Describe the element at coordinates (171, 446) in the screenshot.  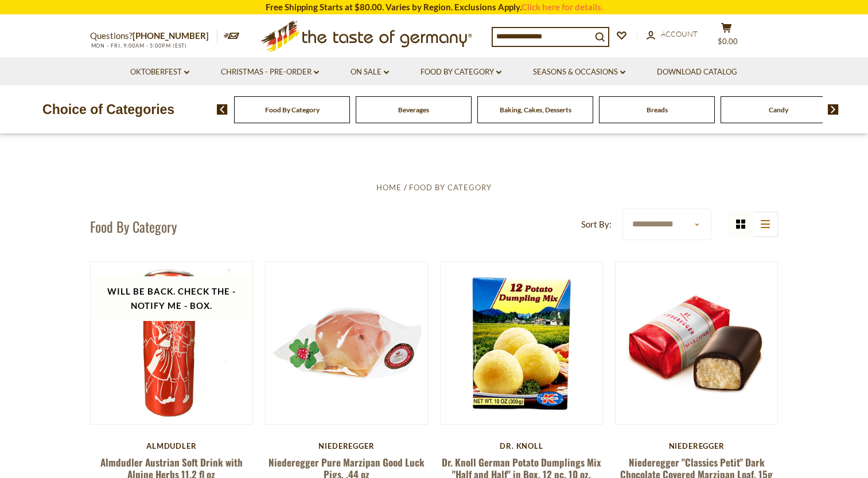
I see `div: Almdudler` at that location.